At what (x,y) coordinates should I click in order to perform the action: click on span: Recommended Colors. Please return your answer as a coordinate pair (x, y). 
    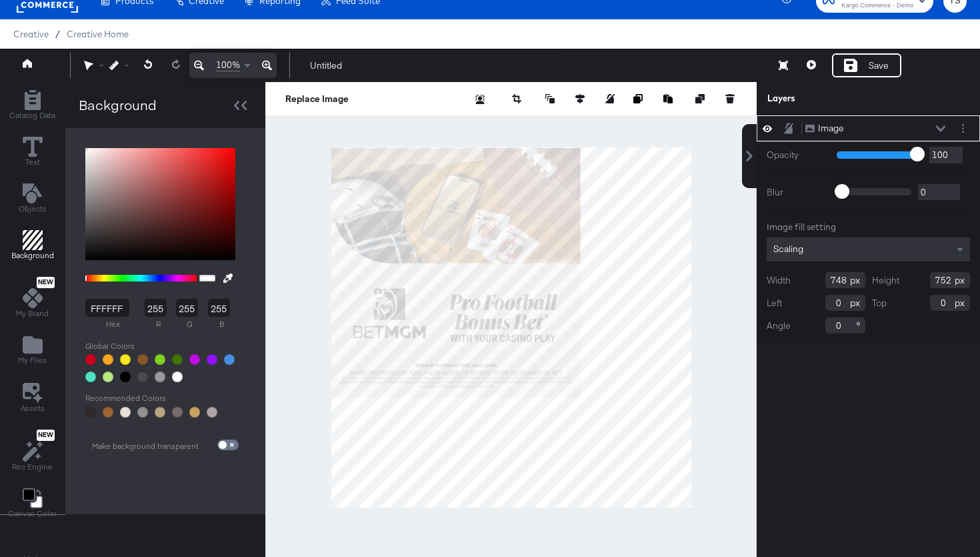
    Looking at the image, I should click on (161, 398).